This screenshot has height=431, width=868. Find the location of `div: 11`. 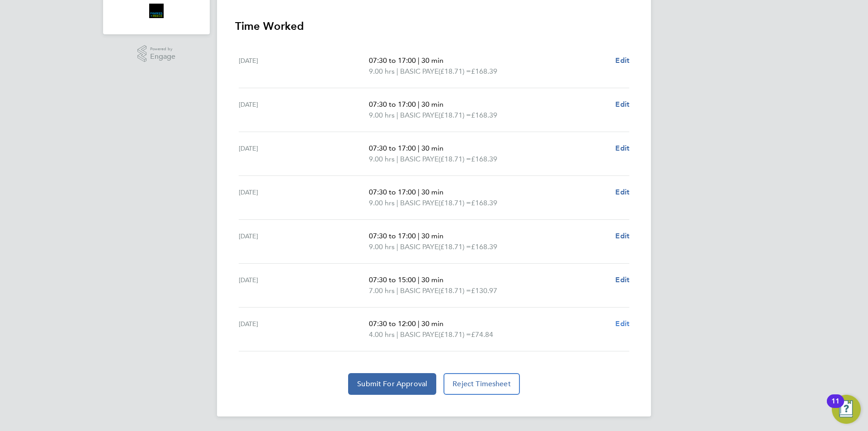

div: 11 is located at coordinates (836, 407).